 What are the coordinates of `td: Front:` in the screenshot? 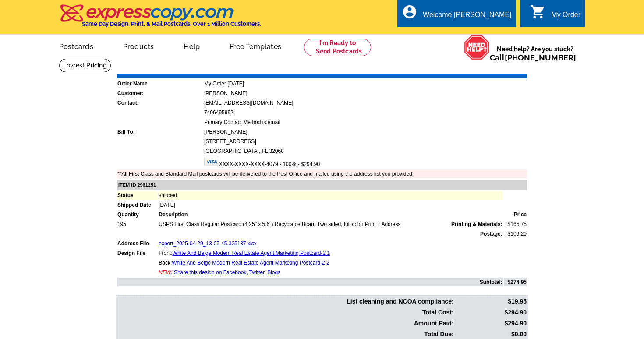 It's located at (330, 253).